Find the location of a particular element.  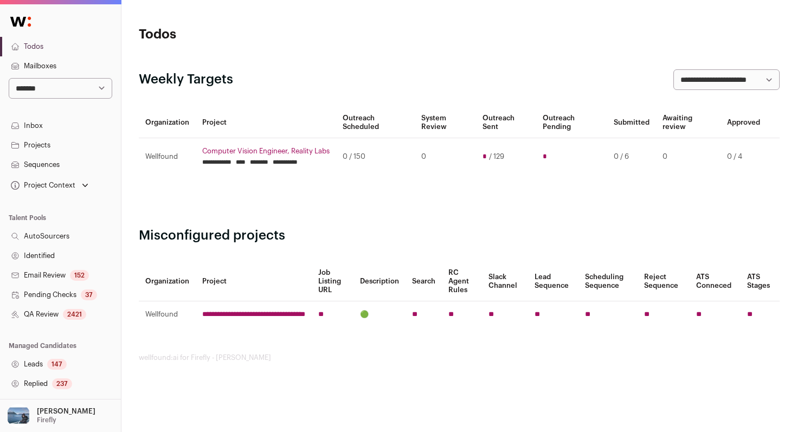

th: Scheduling Sequence is located at coordinates (608, 281).